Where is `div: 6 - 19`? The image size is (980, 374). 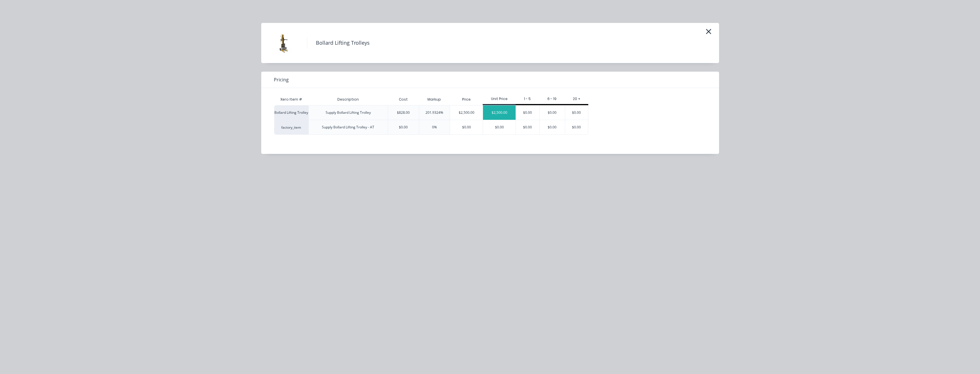
div: 6 - 19 is located at coordinates (552, 99).